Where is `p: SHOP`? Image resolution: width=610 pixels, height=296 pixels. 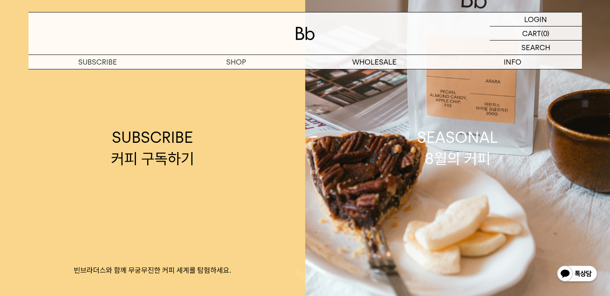
p: SHOP is located at coordinates (236, 62).